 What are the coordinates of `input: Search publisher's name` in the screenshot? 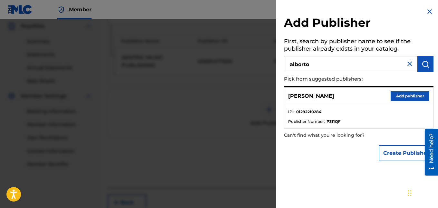 It's located at (351, 64).